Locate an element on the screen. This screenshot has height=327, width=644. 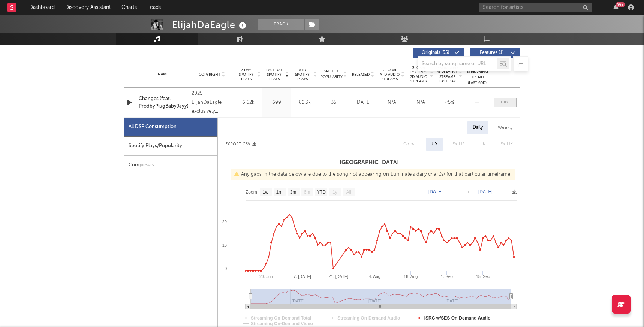
span: Copyright is located at coordinates (210, 74).